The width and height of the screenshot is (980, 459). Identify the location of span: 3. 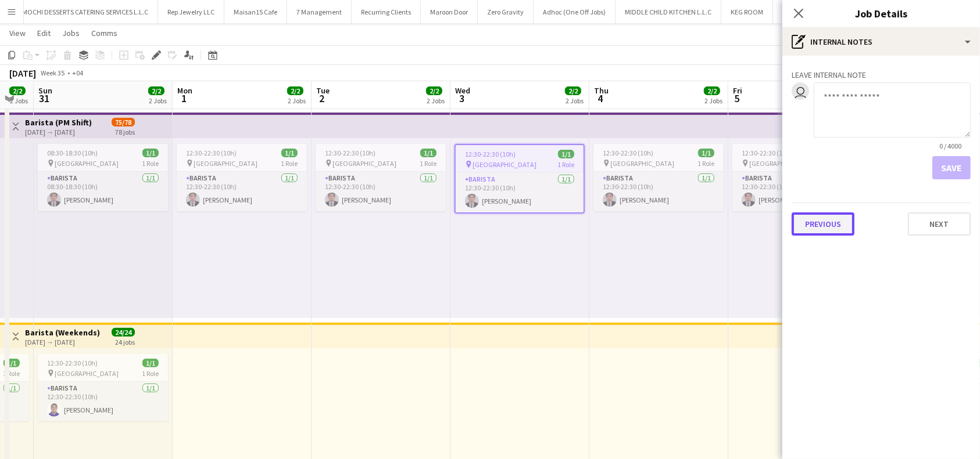
(461, 98).